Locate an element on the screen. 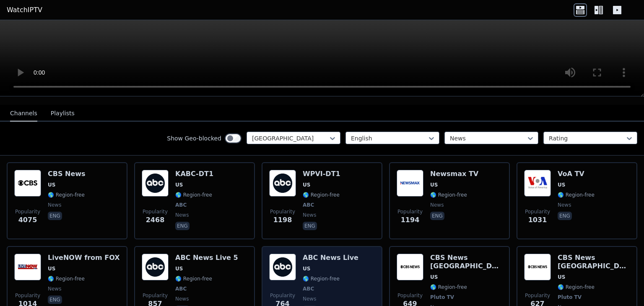 The width and height of the screenshot is (644, 306). h6: KABC-DT1 is located at coordinates (194, 174).